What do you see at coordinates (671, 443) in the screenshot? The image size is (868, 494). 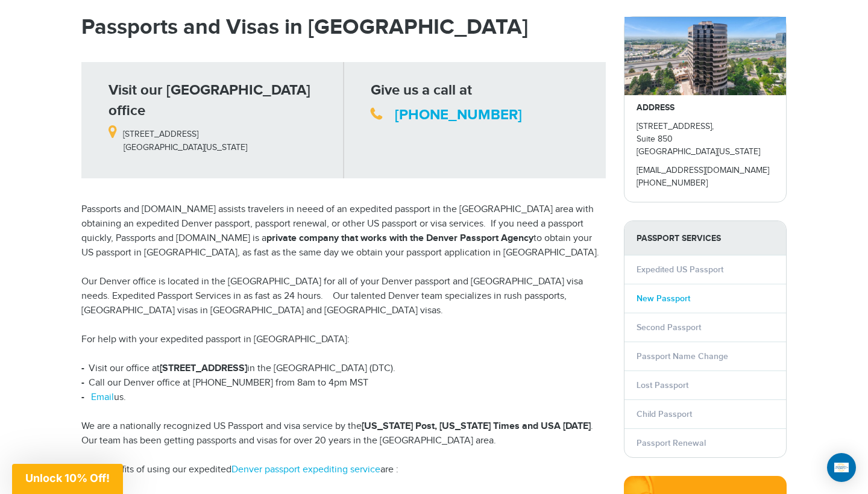 I see `a: Passport Renewal` at bounding box center [671, 443].